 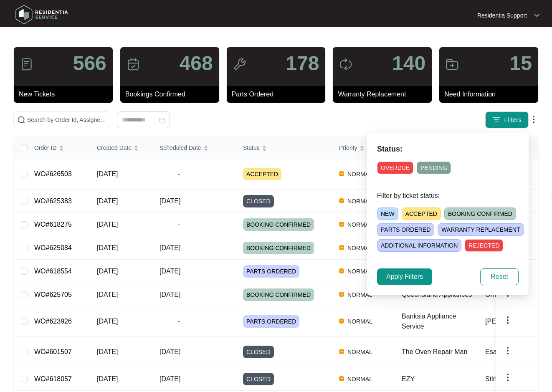 What do you see at coordinates (53, 224) in the screenshot?
I see `a: WO#618275` at bounding box center [53, 224].